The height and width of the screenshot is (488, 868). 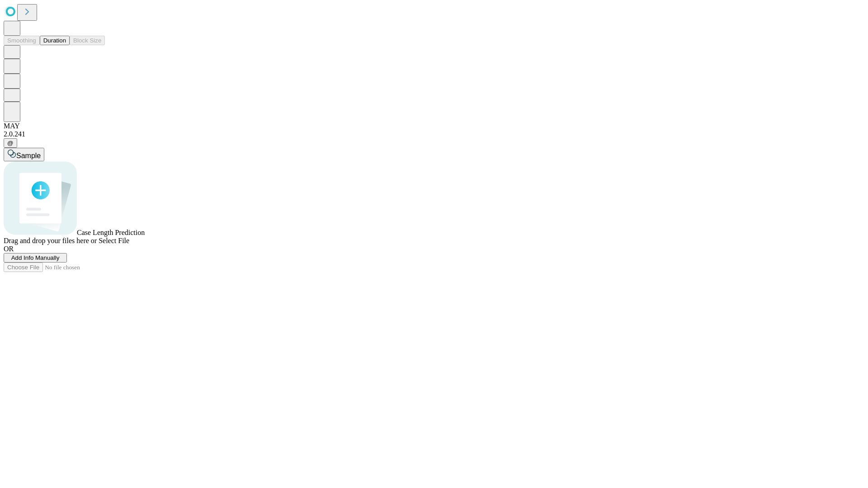 What do you see at coordinates (114, 240) in the screenshot?
I see `span: Select File` at bounding box center [114, 240].